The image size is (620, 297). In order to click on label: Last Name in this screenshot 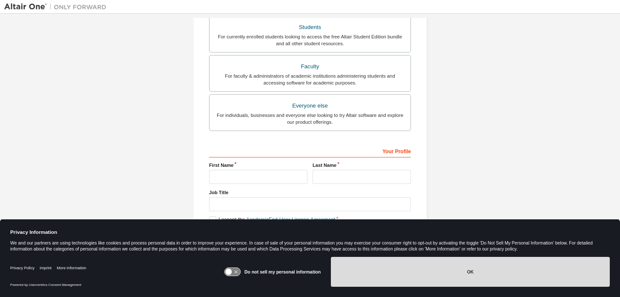, I will do `click(362, 165)`.